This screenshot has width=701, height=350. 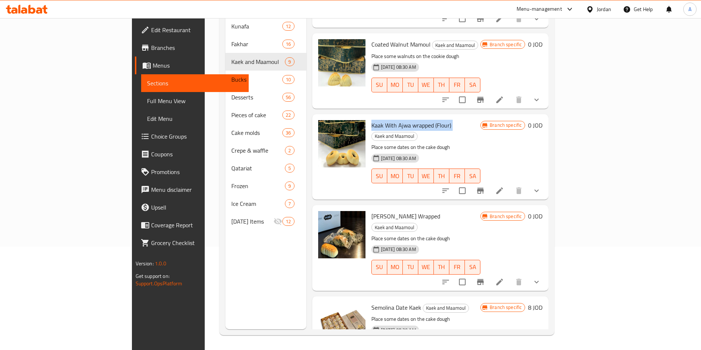 I want to click on span: TU, so click(x=411, y=176).